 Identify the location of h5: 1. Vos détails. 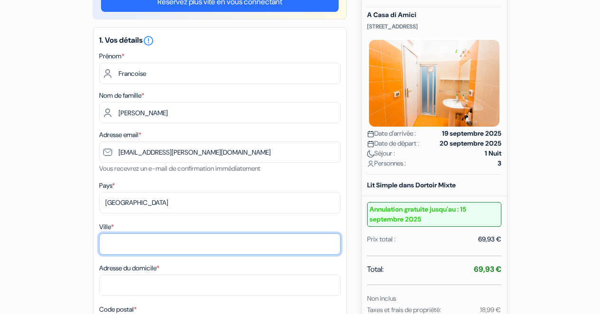
(220, 41).